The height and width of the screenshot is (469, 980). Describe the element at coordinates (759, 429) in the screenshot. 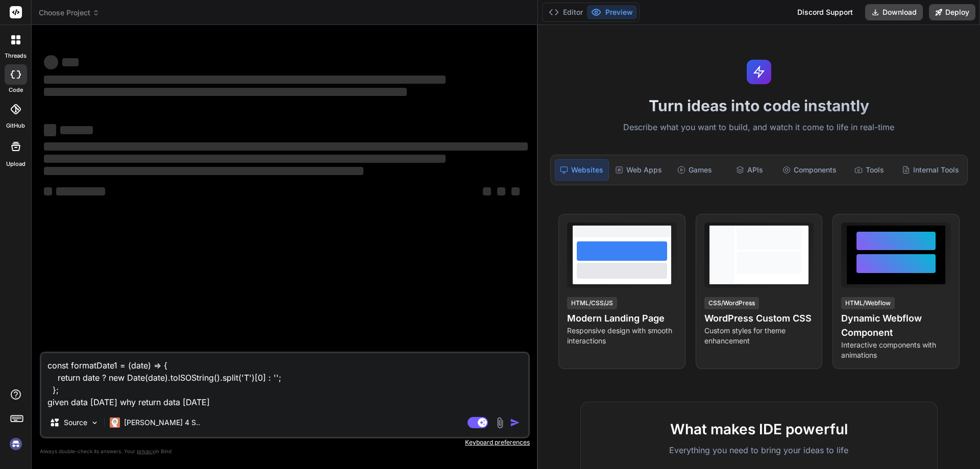

I see `h2: What makes IDE powerful` at that location.